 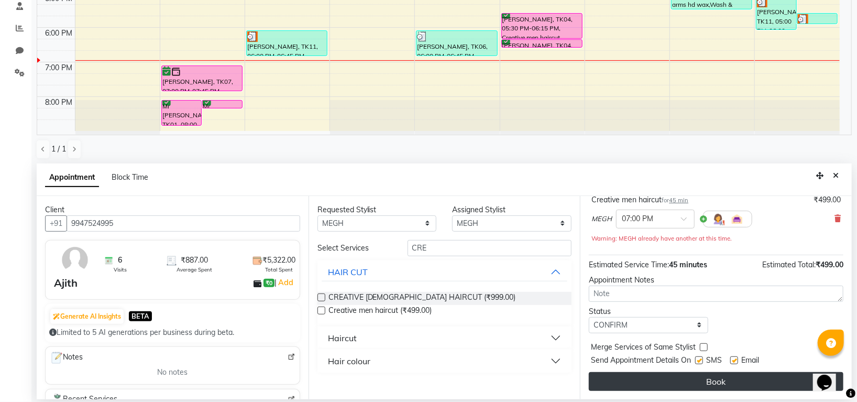 I want to click on span: Estimated Service Time:, so click(x=628, y=264).